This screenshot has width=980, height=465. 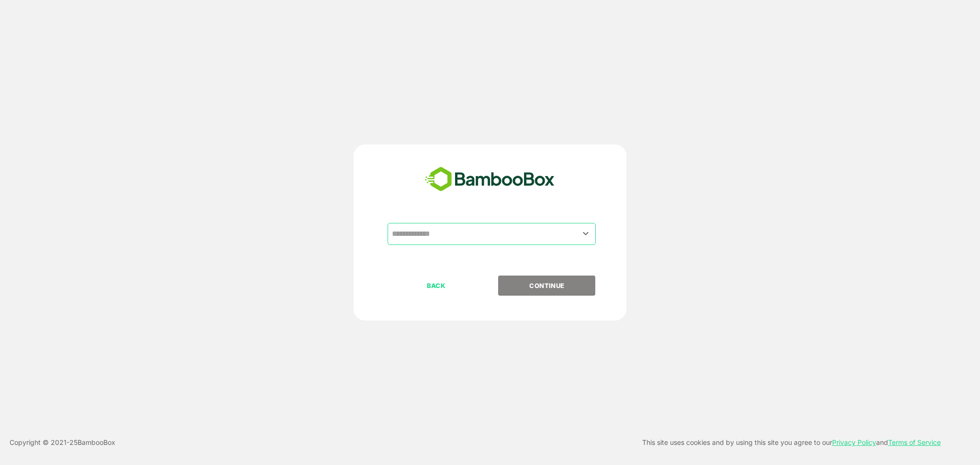 What do you see at coordinates (586, 233) in the screenshot?
I see `button: Open` at bounding box center [586, 233].